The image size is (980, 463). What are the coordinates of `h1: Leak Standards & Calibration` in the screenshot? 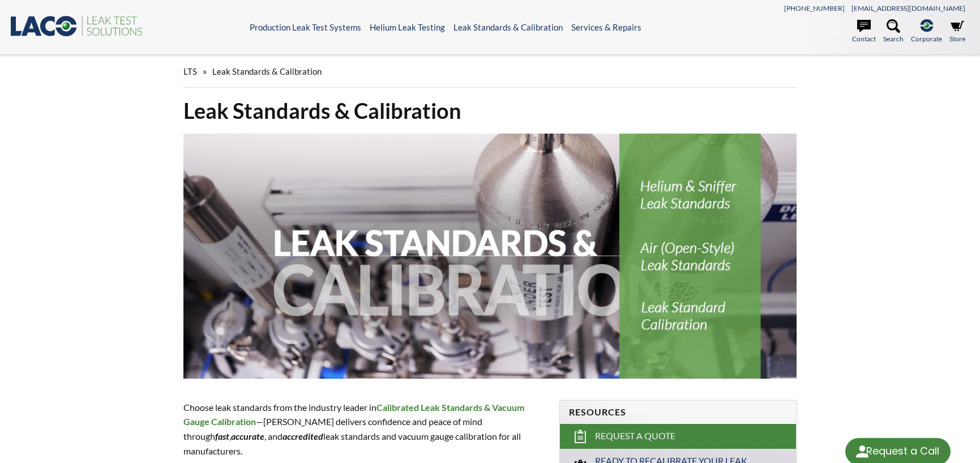 It's located at (490, 110).